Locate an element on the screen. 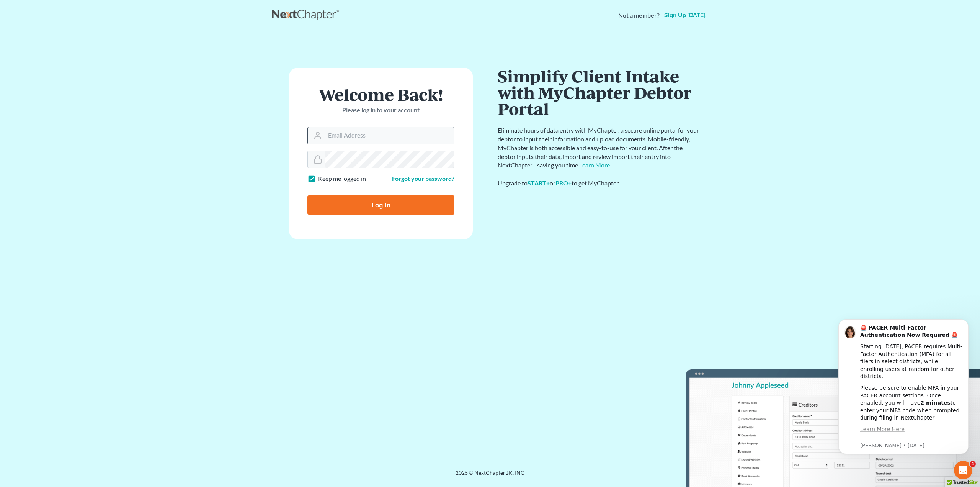  p: Message from Emma, sent 1w ago is located at coordinates (85, 138).